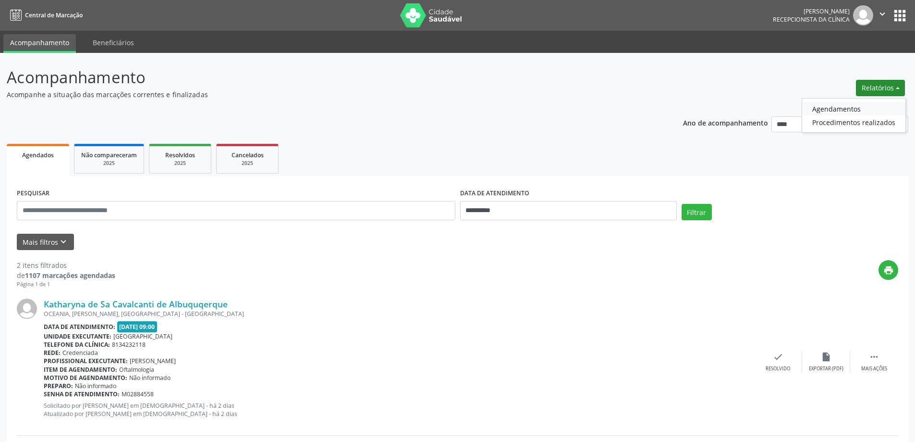  I want to click on a: Agendamentos, so click(854, 109).